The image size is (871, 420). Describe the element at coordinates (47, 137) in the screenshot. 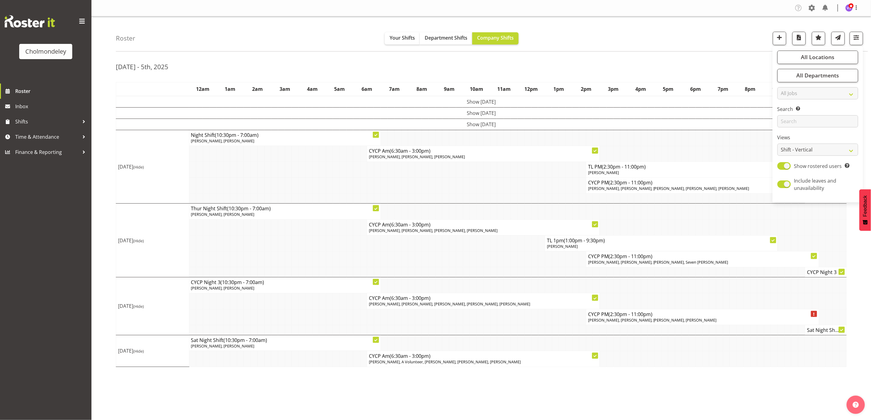

I see `span: Time & Attendance` at that location.